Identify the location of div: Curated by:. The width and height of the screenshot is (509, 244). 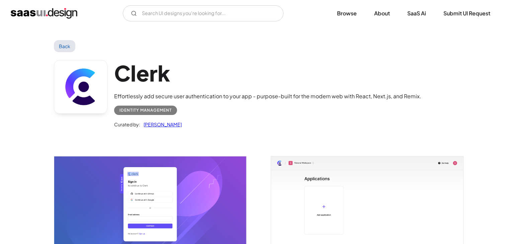
(127, 124).